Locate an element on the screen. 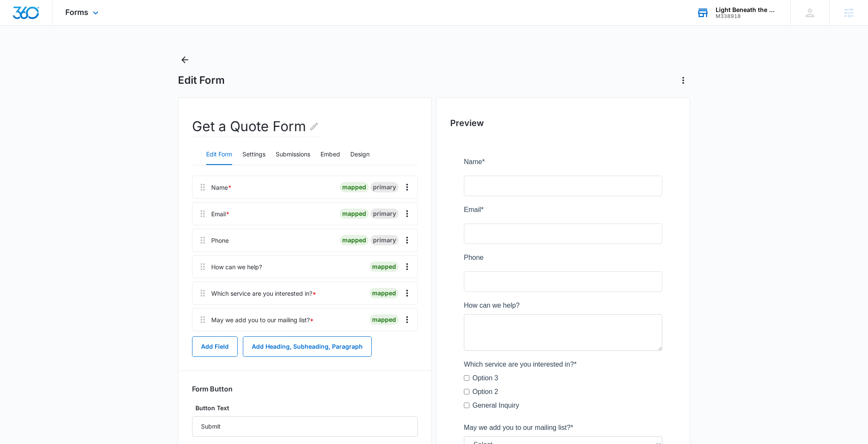  h1: Edit Form is located at coordinates (202, 80).